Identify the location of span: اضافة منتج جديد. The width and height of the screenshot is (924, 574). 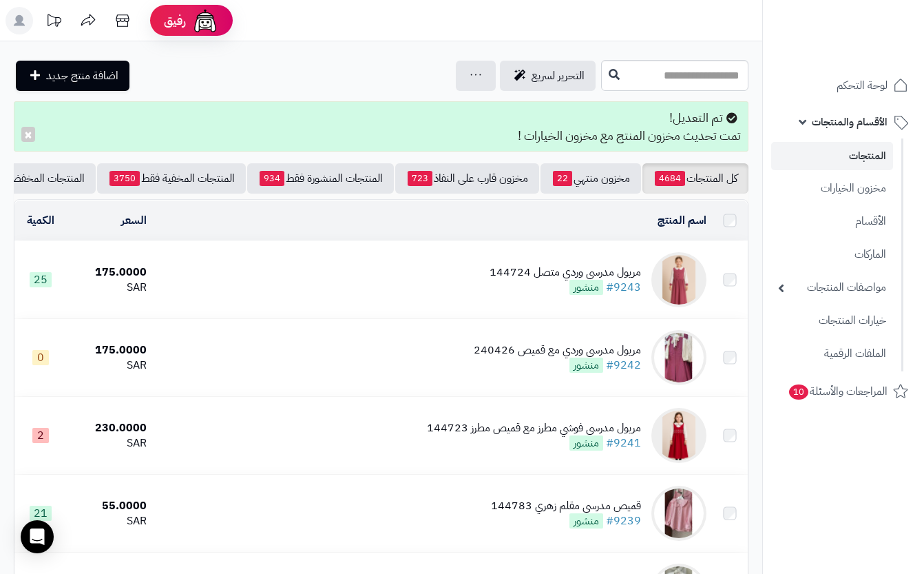
(82, 75).